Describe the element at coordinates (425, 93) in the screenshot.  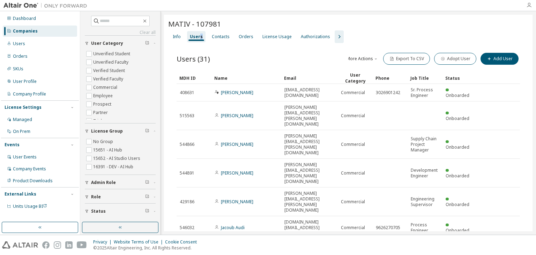
I see `span: Sr. Process Engineer` at that location.